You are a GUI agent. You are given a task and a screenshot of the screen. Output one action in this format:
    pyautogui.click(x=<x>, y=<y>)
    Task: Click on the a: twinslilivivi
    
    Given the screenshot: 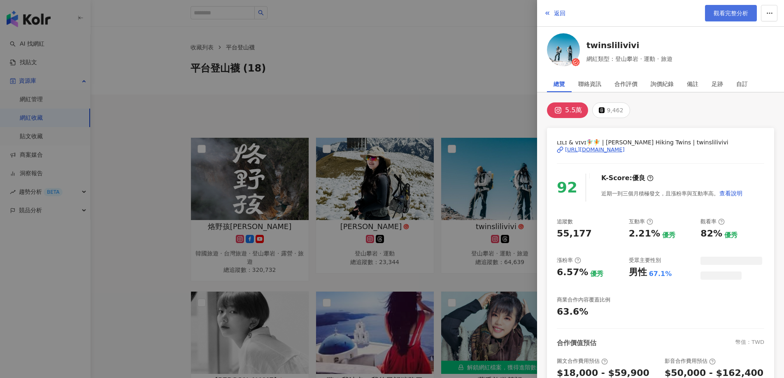 What is the action you would take?
    pyautogui.click(x=629, y=45)
    